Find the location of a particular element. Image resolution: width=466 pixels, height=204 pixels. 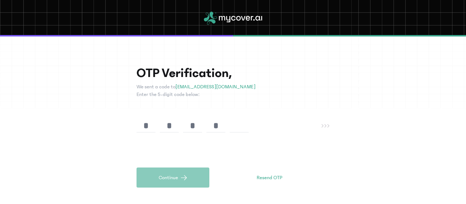

p: Enter the 5-digit code below: is located at coordinates (233, 94).